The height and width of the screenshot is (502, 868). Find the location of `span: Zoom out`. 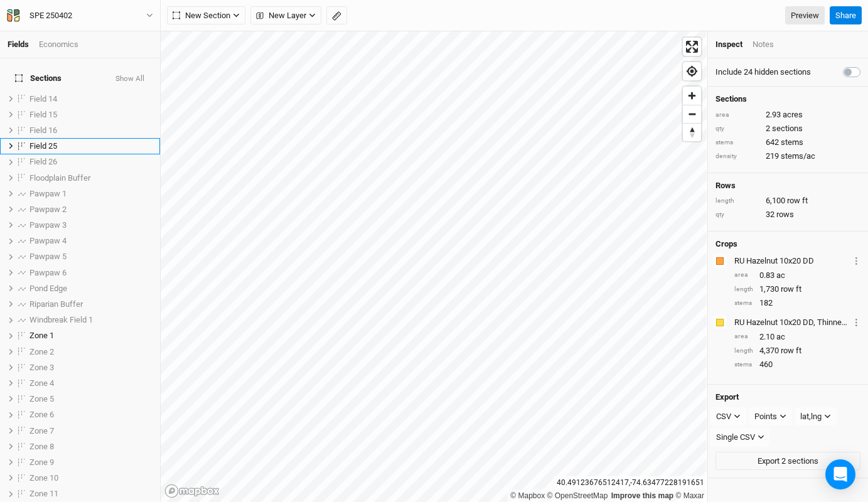

span: Zoom out is located at coordinates (692, 114).